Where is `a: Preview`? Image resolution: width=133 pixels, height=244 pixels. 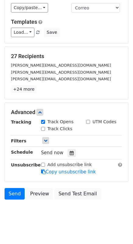
a: Preview is located at coordinates (40, 194).